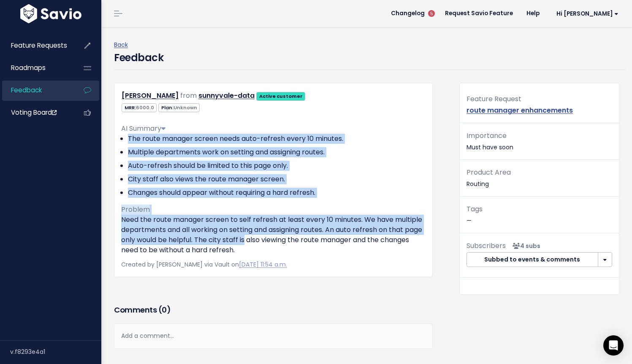 The image size is (632, 364). I want to click on span: MRR:, so click(139, 107).